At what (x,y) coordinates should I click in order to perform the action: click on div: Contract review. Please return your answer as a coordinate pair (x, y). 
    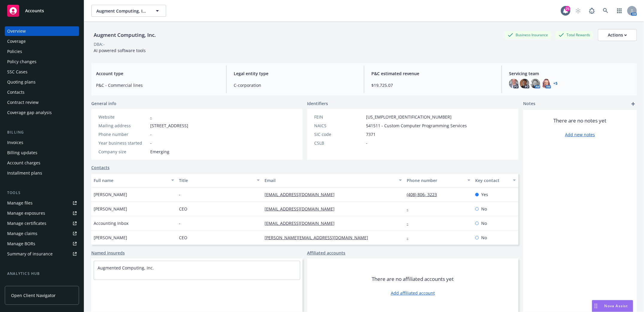
    Looking at the image, I should click on (23, 102).